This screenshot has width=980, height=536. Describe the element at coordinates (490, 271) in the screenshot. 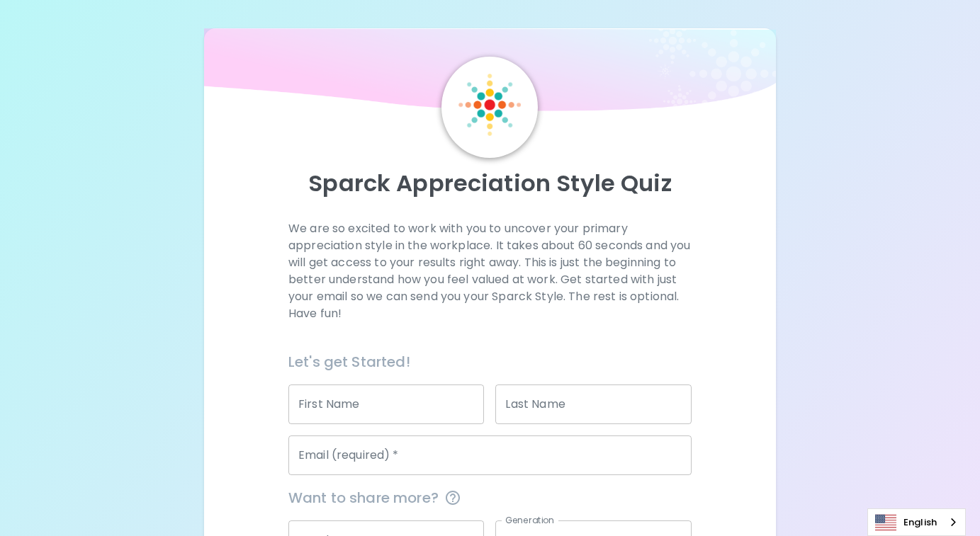

I see `p: We are so excited to work with you to uncover your primary appreciation style in the workplace. I...` at that location.